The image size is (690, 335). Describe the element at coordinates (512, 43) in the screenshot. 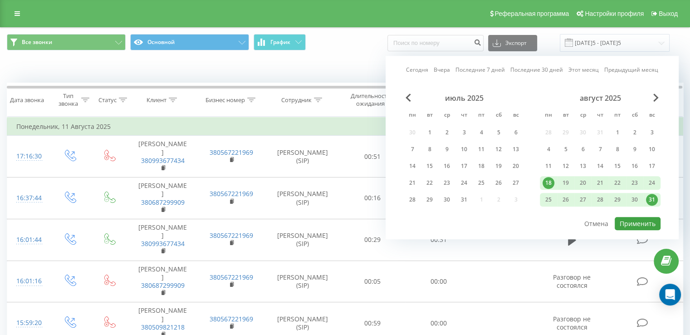

I see `button: Экспорт` at that location.